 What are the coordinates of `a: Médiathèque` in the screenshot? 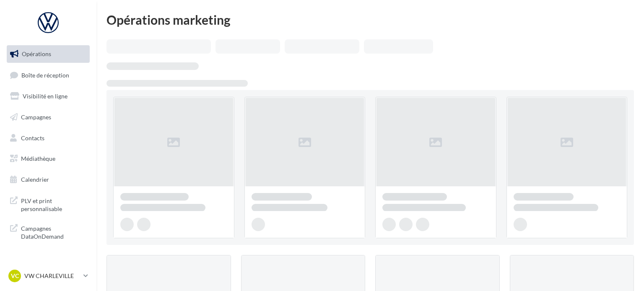 It's located at (48, 159).